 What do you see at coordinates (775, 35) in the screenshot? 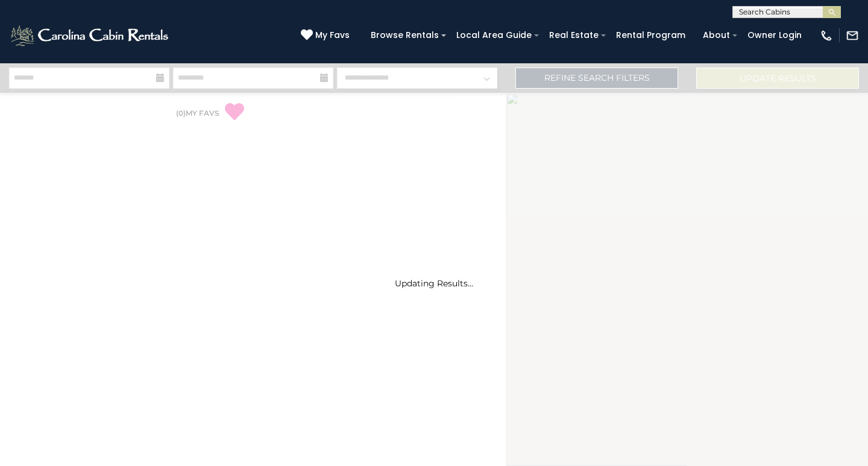
I see `a: Owner Login` at bounding box center [775, 35].